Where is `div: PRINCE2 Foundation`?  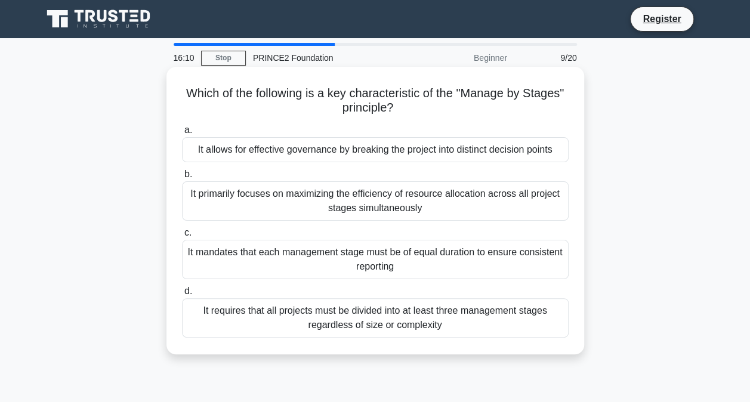
div: PRINCE2 Foundation is located at coordinates (327, 58).